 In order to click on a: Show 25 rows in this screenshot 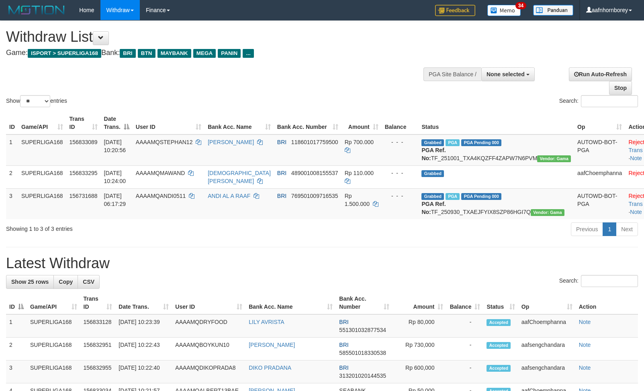, I will do `click(30, 282)`.